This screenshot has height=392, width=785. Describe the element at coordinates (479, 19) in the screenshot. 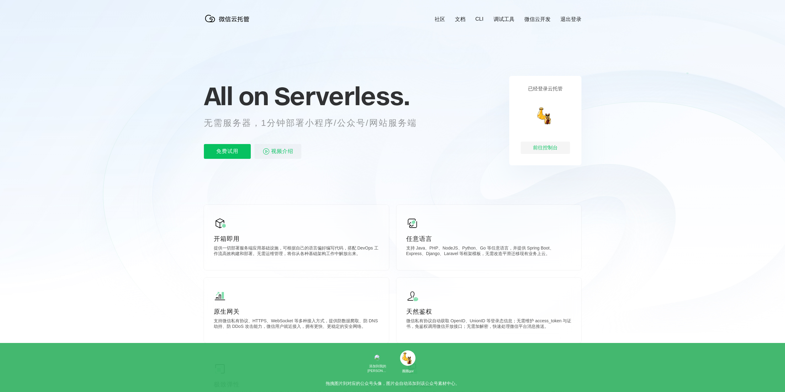

I see `a: CLI` at that location.